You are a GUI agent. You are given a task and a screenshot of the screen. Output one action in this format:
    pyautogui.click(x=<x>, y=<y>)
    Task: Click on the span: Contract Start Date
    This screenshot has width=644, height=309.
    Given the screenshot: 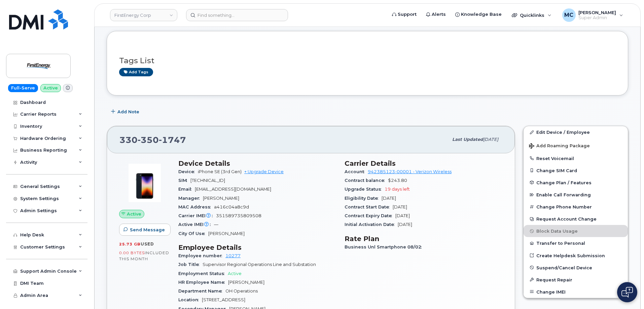 What is the action you would take?
    pyautogui.click(x=368, y=207)
    